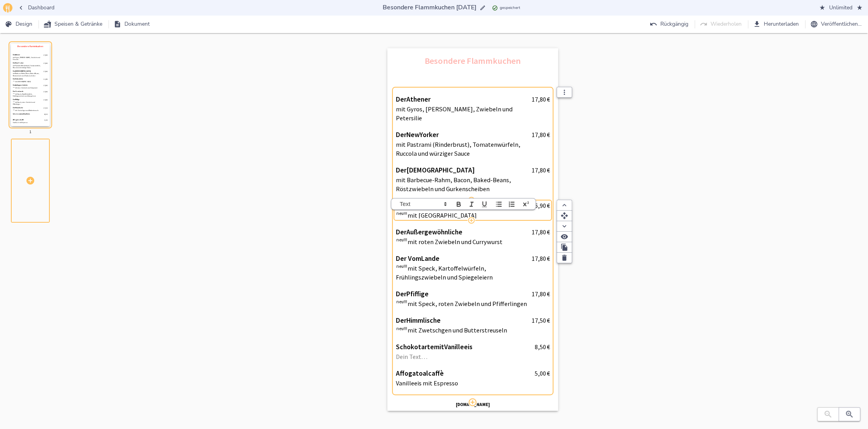 The width and height of the screenshot is (868, 429). Describe the element at coordinates (564, 236) in the screenshot. I see `svg: Zeigen / verbergen` at that location.